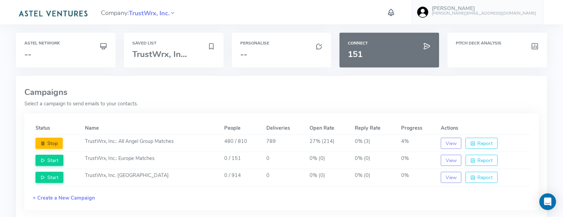 This screenshot has height=217, width=563. What do you see at coordinates (281, 104) in the screenshot?
I see `p: Select a campaign to send emails to your contacts.` at bounding box center [281, 104].